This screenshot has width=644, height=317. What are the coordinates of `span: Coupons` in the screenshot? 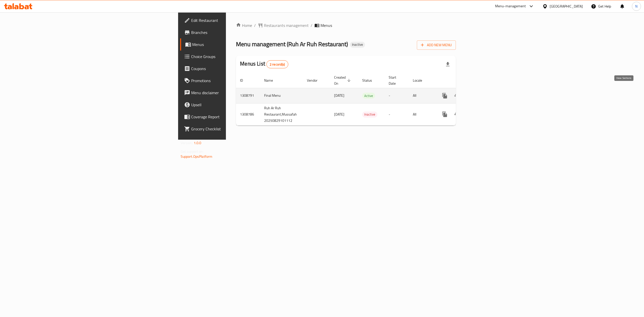 It's located at (237, 69).